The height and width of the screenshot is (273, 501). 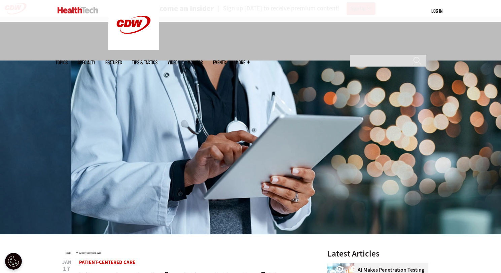 What do you see at coordinates (133, 48) in the screenshot?
I see `a: CDW` at bounding box center [133, 48].